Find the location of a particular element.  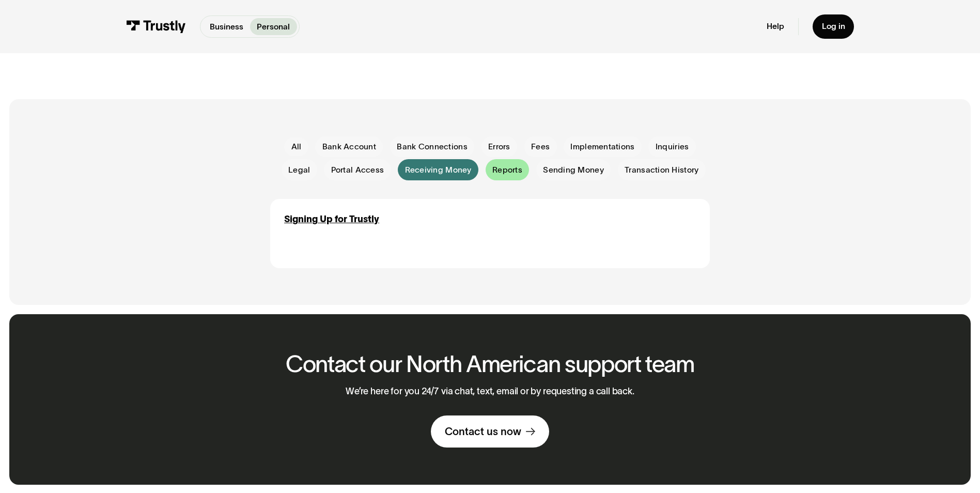

span: Implementations is located at coordinates (602, 147).